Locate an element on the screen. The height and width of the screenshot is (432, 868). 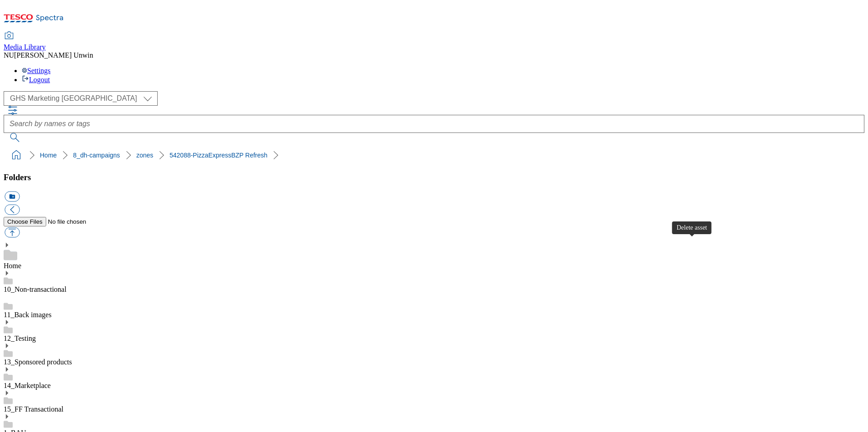
h3: Folders is located at coordinates (434, 178).